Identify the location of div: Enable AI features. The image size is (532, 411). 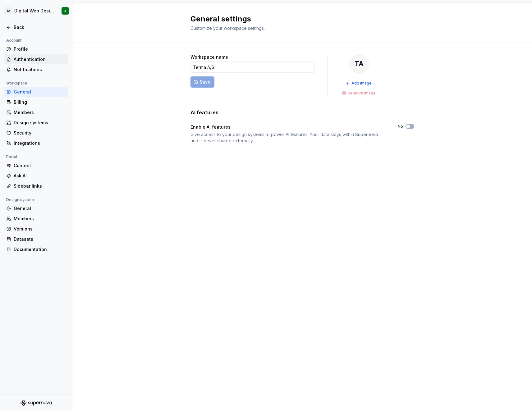
(210, 127).